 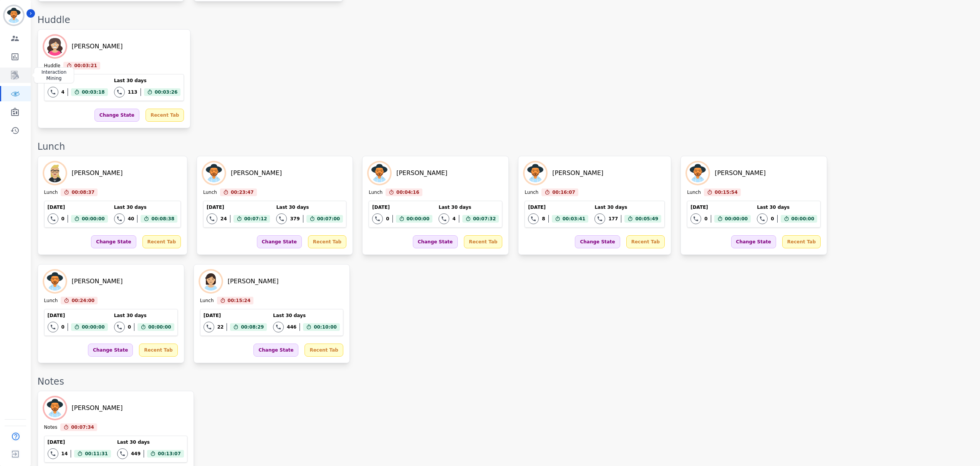 What do you see at coordinates (83, 428) in the screenshot?
I see `span: 00:07:34` at bounding box center [83, 428].